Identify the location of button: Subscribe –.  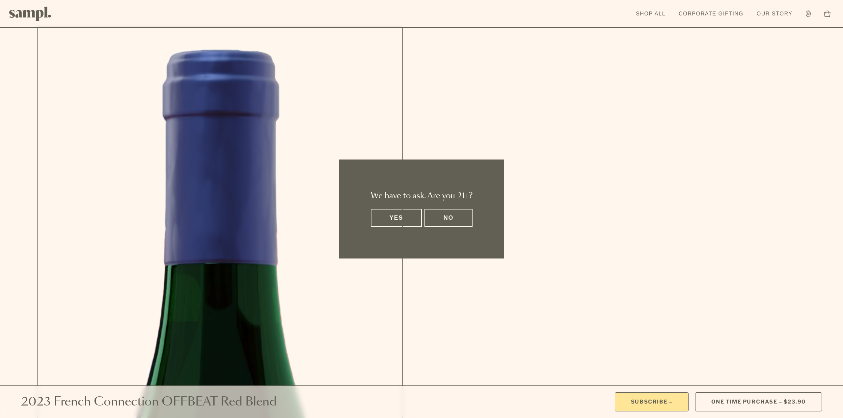
(651, 402).